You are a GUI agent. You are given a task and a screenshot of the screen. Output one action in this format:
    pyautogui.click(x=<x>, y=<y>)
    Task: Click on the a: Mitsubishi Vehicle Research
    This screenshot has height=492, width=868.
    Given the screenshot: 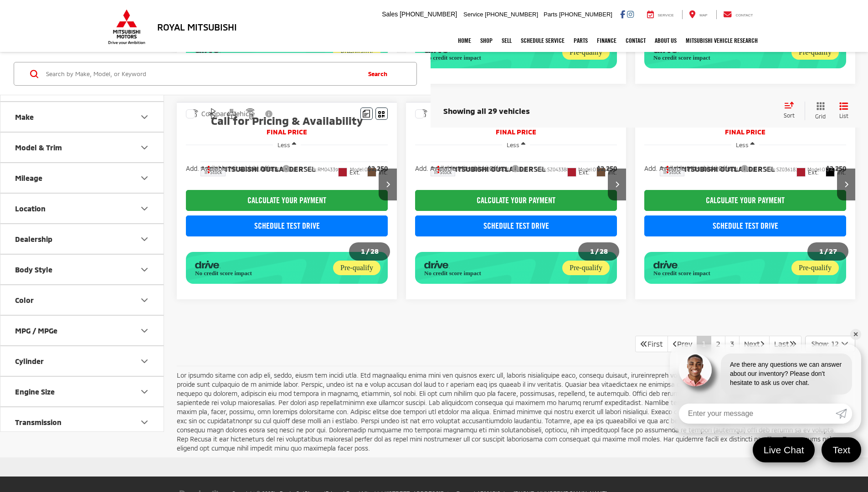 What is the action you would take?
    pyautogui.click(x=722, y=41)
    